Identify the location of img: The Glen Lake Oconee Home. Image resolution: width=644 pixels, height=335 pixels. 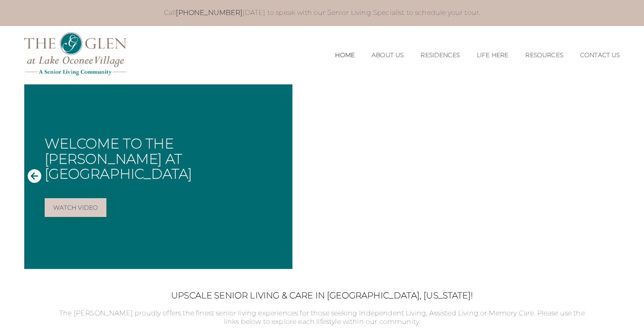
(75, 54).